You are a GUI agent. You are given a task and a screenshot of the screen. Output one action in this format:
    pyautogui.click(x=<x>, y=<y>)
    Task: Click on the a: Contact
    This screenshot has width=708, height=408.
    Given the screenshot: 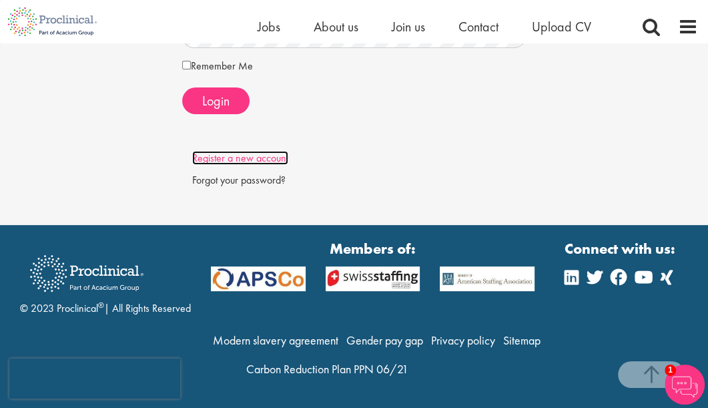 What is the action you would take?
    pyautogui.click(x=479, y=27)
    